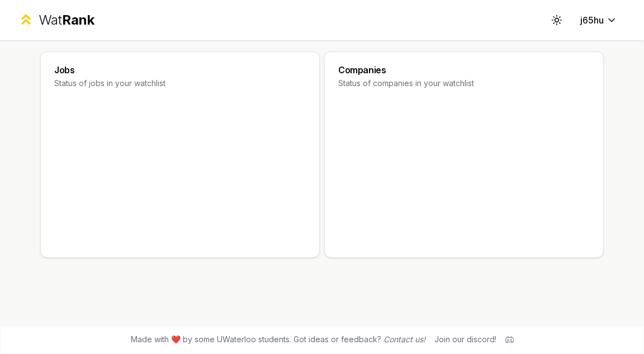 The image size is (644, 354). What do you see at coordinates (180, 70) in the screenshot?
I see `h3: Jobs` at bounding box center [180, 70].